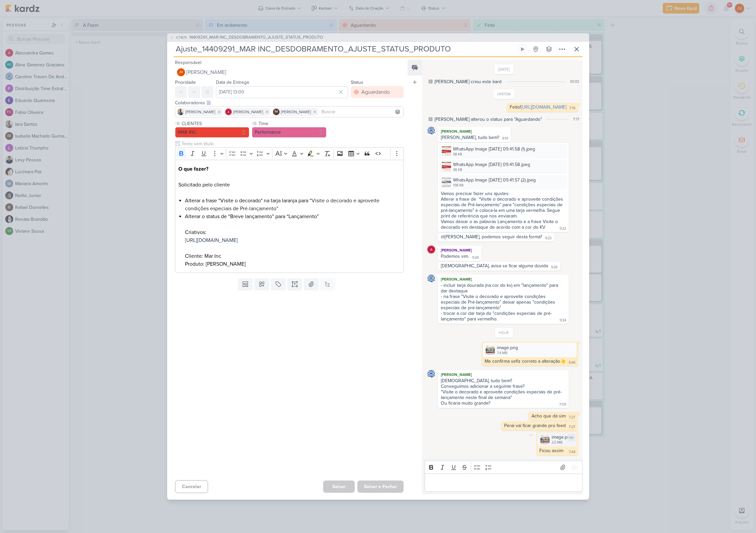 Image resolution: width=756 pixels, height=533 pixels. What do you see at coordinates (492, 170) in the screenshot?
I see `div: 98 KB` at bounding box center [492, 170].